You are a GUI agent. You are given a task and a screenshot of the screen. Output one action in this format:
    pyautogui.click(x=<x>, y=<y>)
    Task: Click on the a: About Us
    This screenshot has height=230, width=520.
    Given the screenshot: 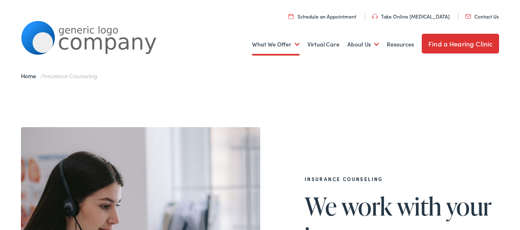 What is the action you would take?
    pyautogui.click(x=363, y=44)
    